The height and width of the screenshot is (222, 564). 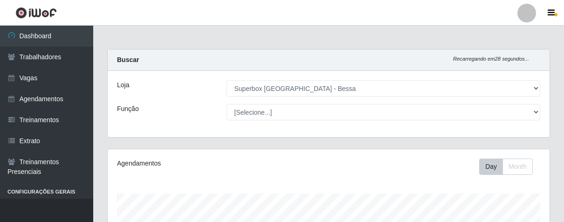 What do you see at coordinates (128, 60) in the screenshot?
I see `strong: Buscar` at bounding box center [128, 60].